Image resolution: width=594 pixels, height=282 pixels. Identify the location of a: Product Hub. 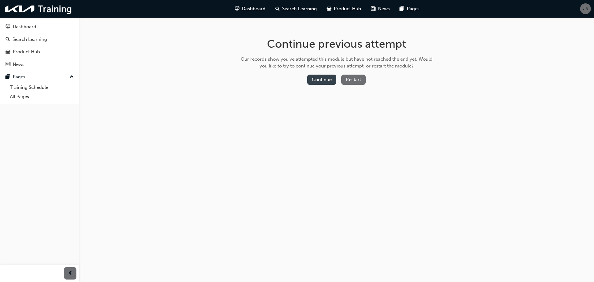
(39, 52).